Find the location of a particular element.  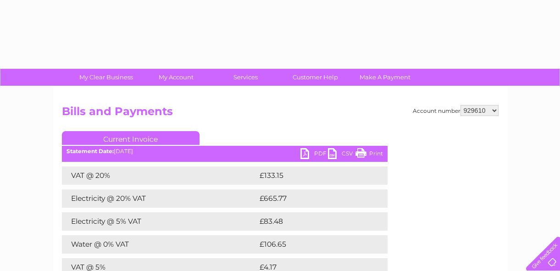

a: CSV is located at coordinates (342, 155).